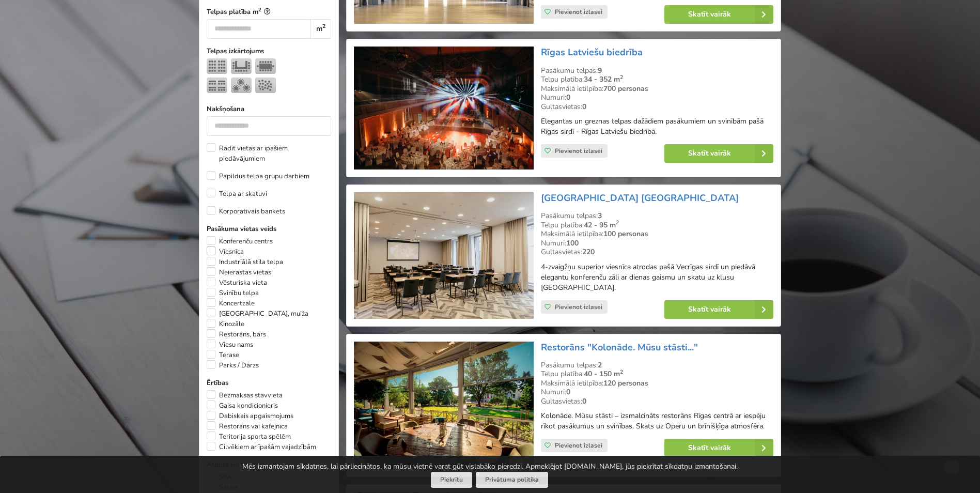  What do you see at coordinates (222, 354) in the screenshot?
I see `label: Terase` at bounding box center [222, 354].